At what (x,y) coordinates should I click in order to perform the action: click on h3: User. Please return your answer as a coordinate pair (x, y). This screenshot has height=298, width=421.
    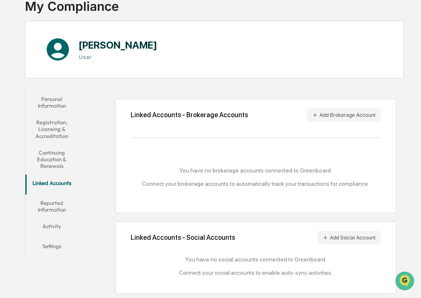
    Looking at the image, I should click on (118, 57).